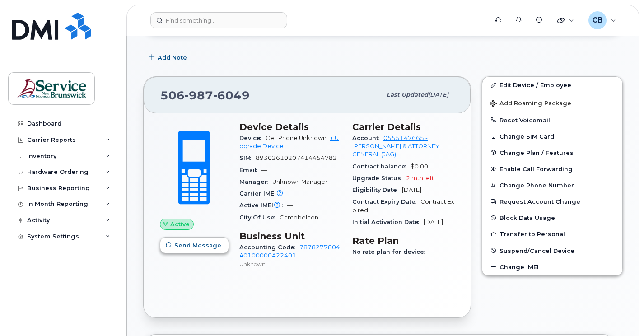 The width and height of the screenshot is (644, 336). What do you see at coordinates (552, 85) in the screenshot?
I see `a: Edit Device / Employee` at bounding box center [552, 85].